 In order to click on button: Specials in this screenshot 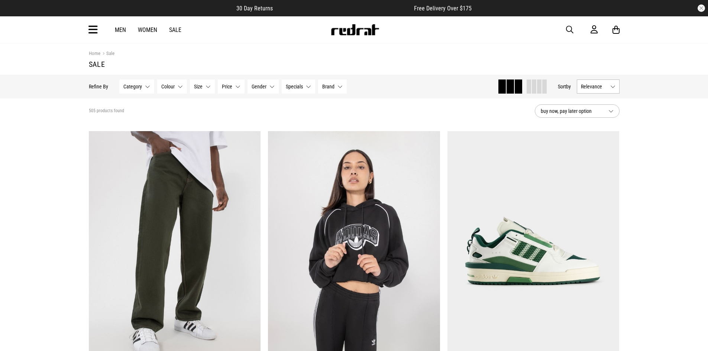, I will do `click(299, 87)`.